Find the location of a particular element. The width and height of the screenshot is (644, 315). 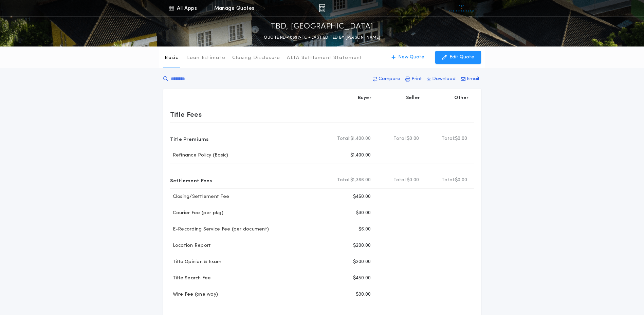

p: Seller is located at coordinates (413, 98).